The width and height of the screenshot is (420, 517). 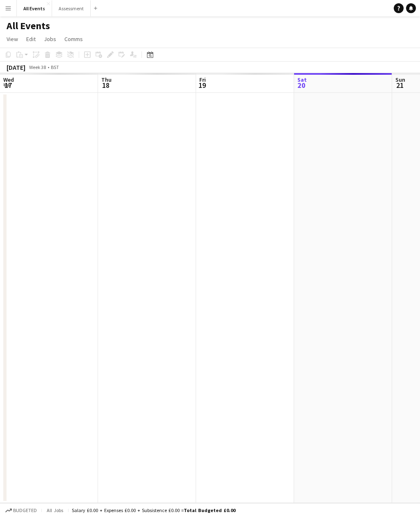 What do you see at coordinates (8, 85) in the screenshot?
I see `span: 17` at bounding box center [8, 85].